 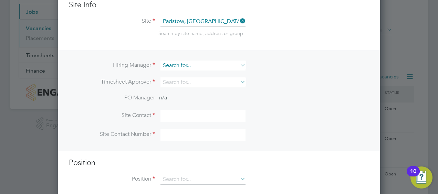 I want to click on label: Position, so click(x=112, y=179).